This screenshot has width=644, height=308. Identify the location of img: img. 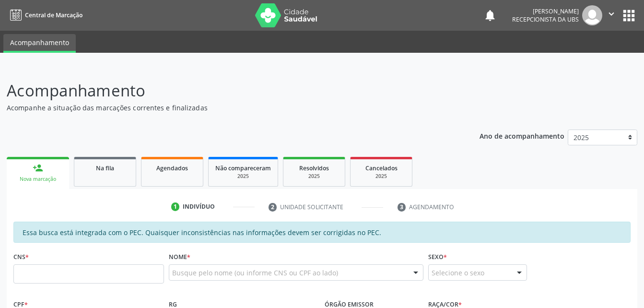
(593, 15).